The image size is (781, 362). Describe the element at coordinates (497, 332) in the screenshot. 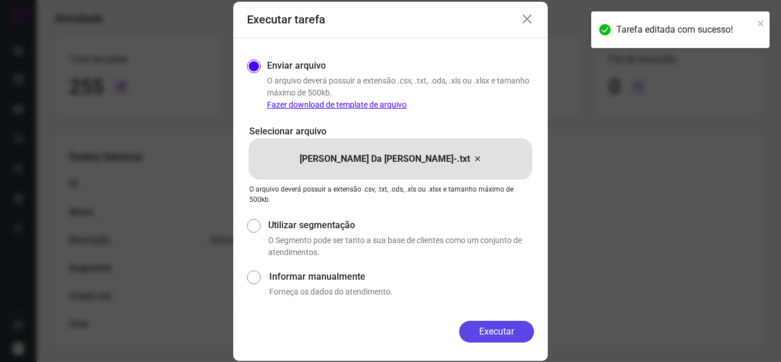

I see `button: Executar` at that location.